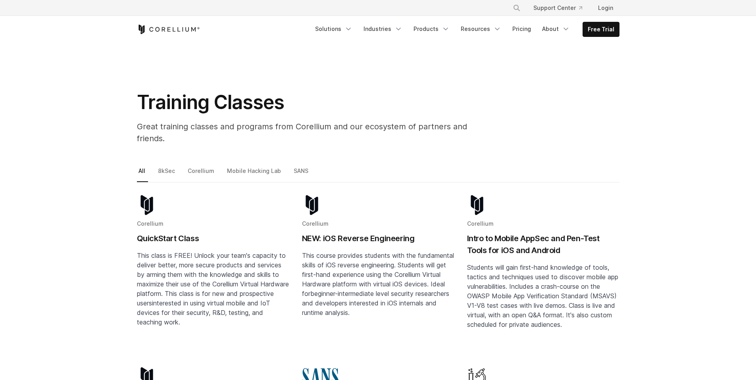  Describe the element at coordinates (431, 29) in the screenshot. I see `a: Products` at that location.